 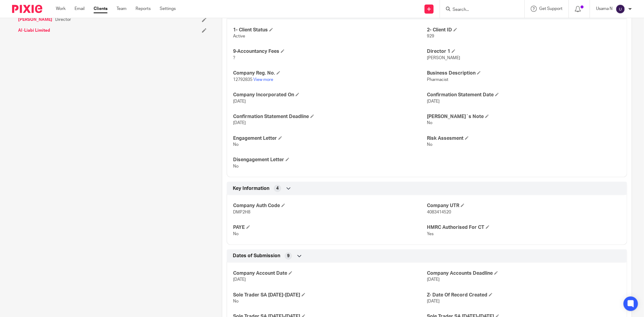 What do you see at coordinates (330, 117) in the screenshot?
I see `h4: Confirmation Statement Deadline` at bounding box center [330, 117].